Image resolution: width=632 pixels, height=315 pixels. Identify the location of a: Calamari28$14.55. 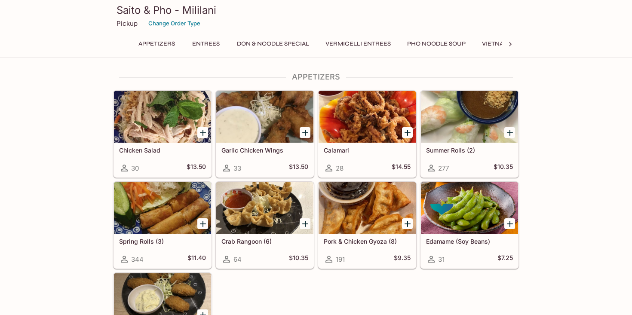
(367, 134).